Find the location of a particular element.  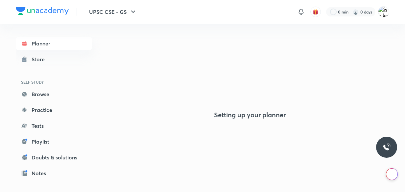

a: Practice is located at coordinates (54, 110).